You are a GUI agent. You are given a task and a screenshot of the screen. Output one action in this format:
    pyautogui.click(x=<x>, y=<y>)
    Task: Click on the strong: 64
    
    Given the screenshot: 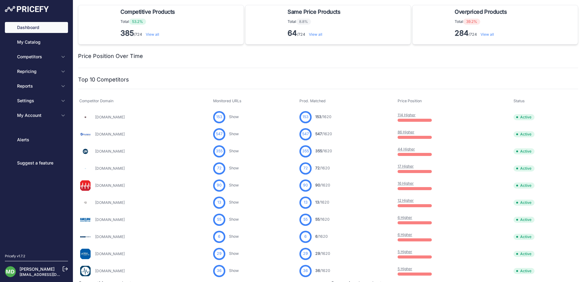 What is the action you would take?
    pyautogui.click(x=292, y=33)
    